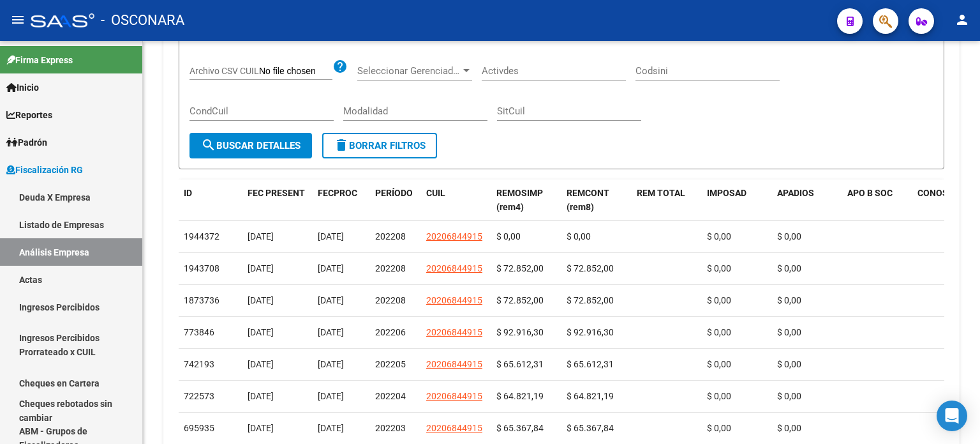  I want to click on span: FECPROC, so click(337, 193).